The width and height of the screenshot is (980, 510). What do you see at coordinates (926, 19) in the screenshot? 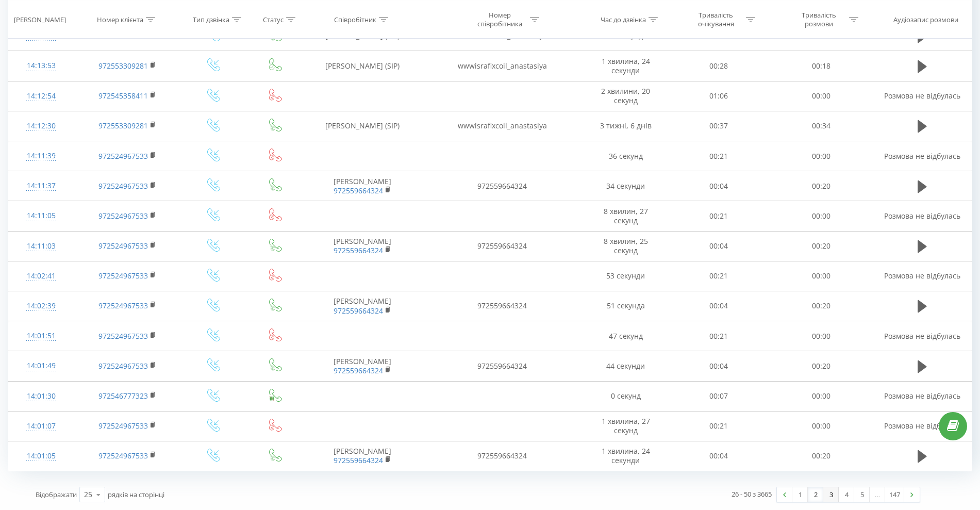
I see `div: Аудіозапис розмови` at bounding box center [926, 19].